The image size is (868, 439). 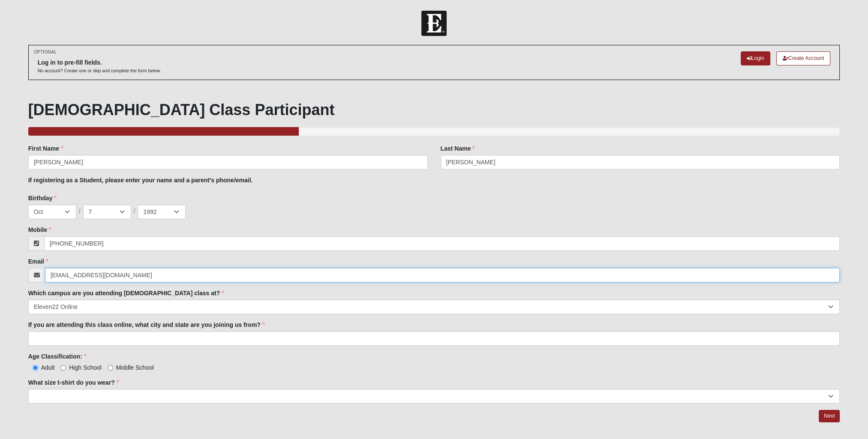 I want to click on label: Email, so click(x=38, y=262).